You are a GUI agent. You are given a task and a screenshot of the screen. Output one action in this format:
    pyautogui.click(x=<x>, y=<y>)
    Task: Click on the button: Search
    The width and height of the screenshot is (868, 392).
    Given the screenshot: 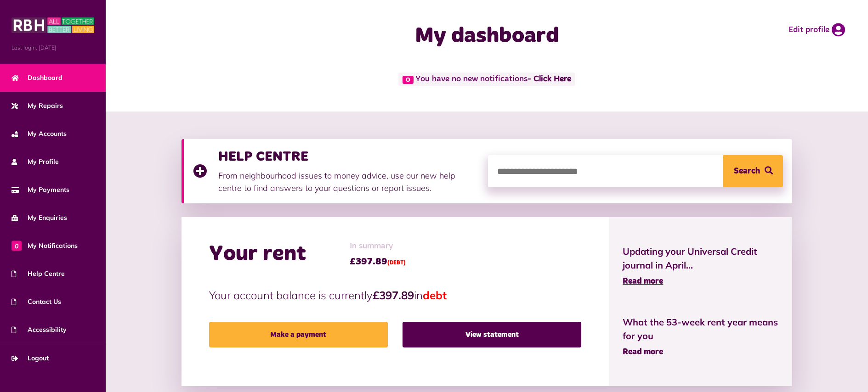 What is the action you would take?
    pyautogui.click(x=753, y=171)
    